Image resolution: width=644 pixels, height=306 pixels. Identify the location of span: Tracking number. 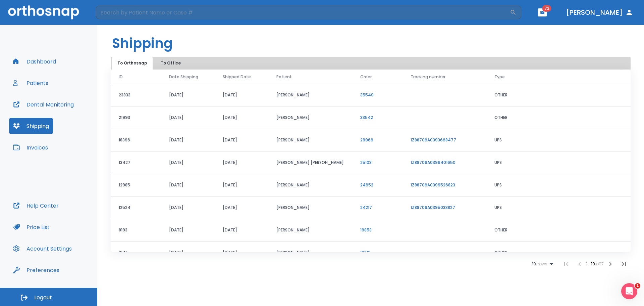
(428, 77).